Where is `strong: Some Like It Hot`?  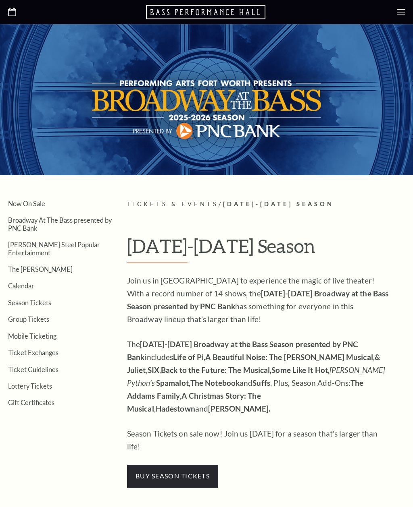
strong: Some Like It Hot is located at coordinates (299, 370).